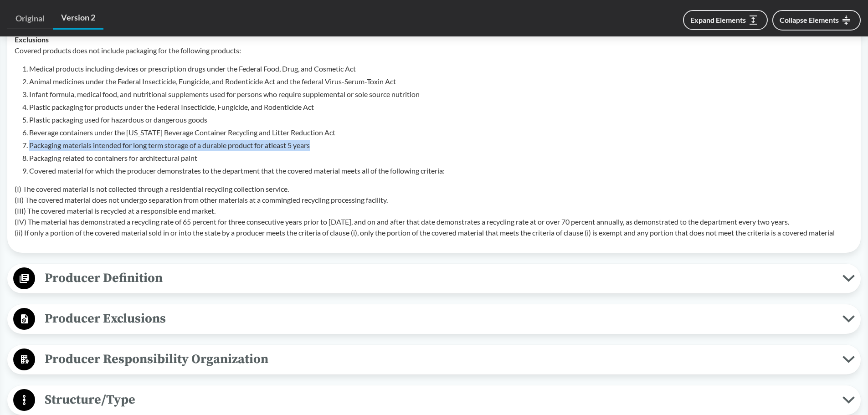 The width and height of the screenshot is (868, 415). What do you see at coordinates (441, 158) in the screenshot?
I see `li: Packaging related to containers for architectural paint` at bounding box center [441, 158].